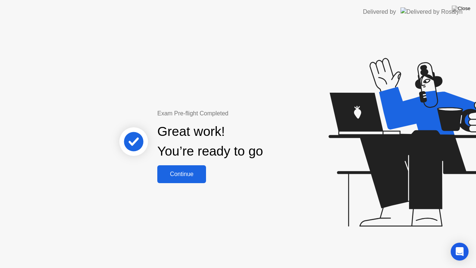 Image resolution: width=476 pixels, height=268 pixels. What do you see at coordinates (460, 251) in the screenshot?
I see `div: Open Intercom Messenger` at bounding box center [460, 251].